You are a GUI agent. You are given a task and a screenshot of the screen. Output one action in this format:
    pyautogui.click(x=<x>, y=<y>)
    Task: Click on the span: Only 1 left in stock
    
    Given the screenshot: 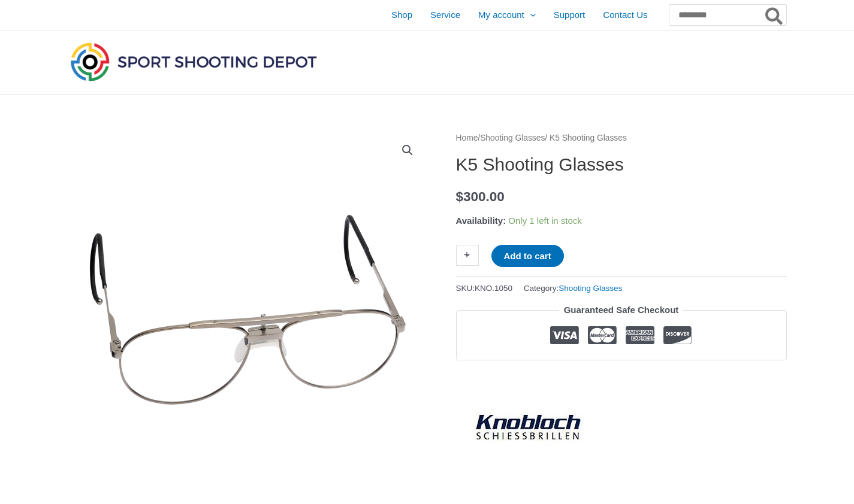 What is the action you would take?
    pyautogui.click(x=544, y=220)
    